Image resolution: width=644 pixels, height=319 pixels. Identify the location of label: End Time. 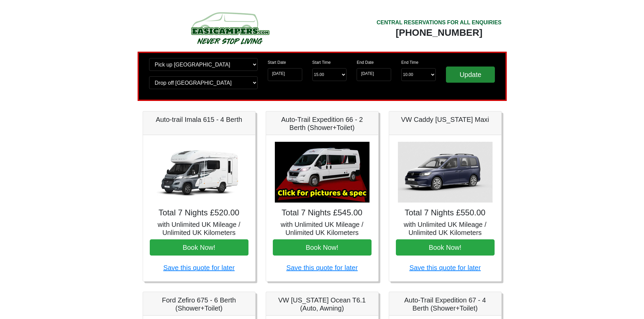
(410, 63).